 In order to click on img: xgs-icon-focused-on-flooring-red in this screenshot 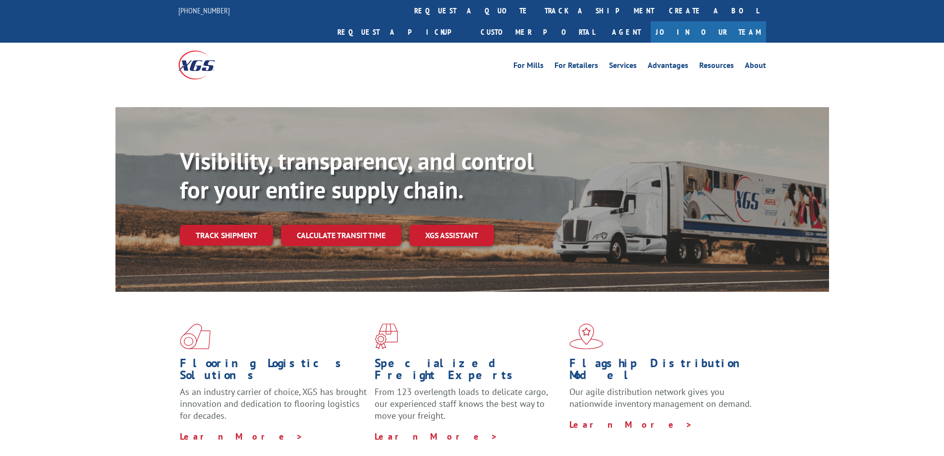, I will do `click(386, 336)`.